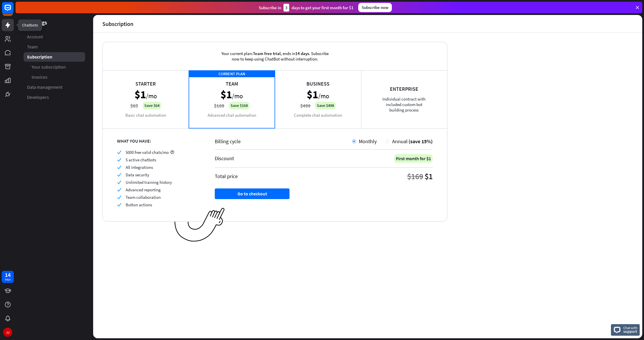 The height and width of the screenshot is (340, 644). What do you see at coordinates (40, 57) in the screenshot?
I see `span: Subscription` at bounding box center [40, 57].